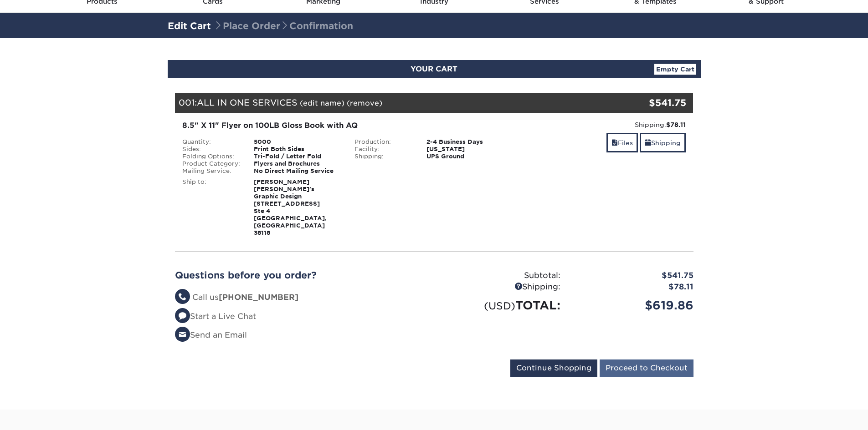 The image size is (868, 430). I want to click on a: Empty Cart, so click(675, 69).